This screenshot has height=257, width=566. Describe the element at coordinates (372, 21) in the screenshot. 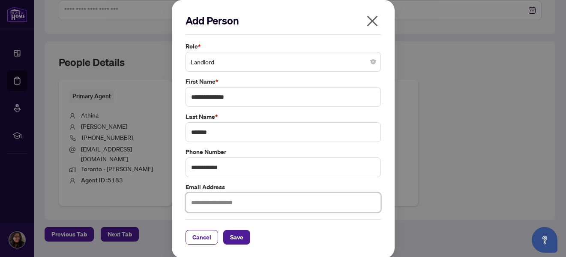

I see `span: close` at that location.